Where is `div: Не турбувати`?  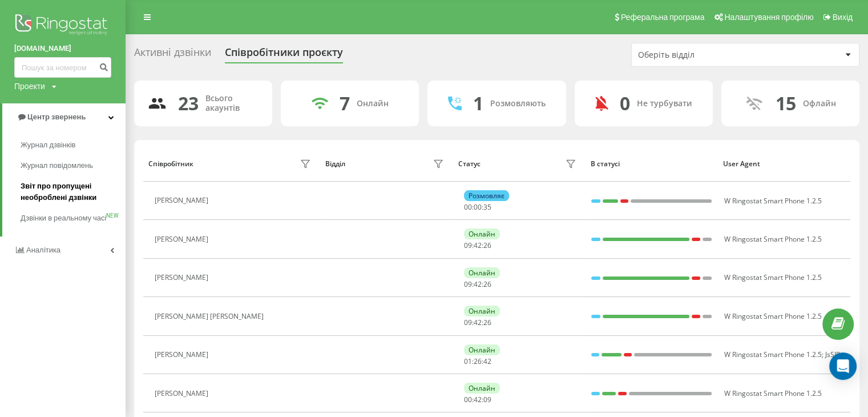
div: Не турбувати is located at coordinates (664, 103).